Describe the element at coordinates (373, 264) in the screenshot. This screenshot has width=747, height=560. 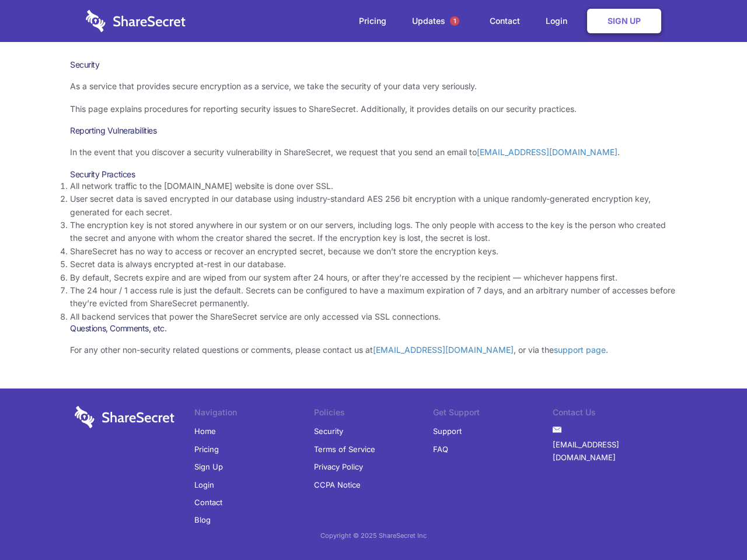
I see `li: Secret data is always encrypted at-rest in our database.` at that location.